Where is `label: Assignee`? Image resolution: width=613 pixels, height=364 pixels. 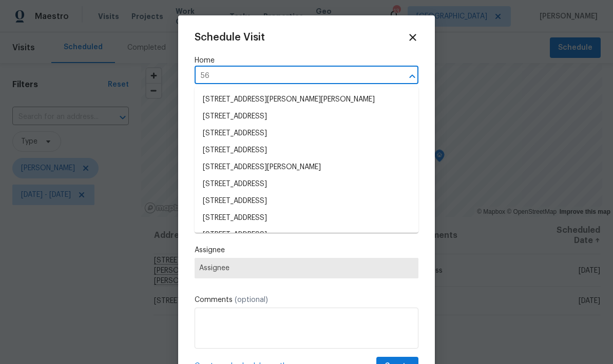 label: Assignee is located at coordinates (307, 250).